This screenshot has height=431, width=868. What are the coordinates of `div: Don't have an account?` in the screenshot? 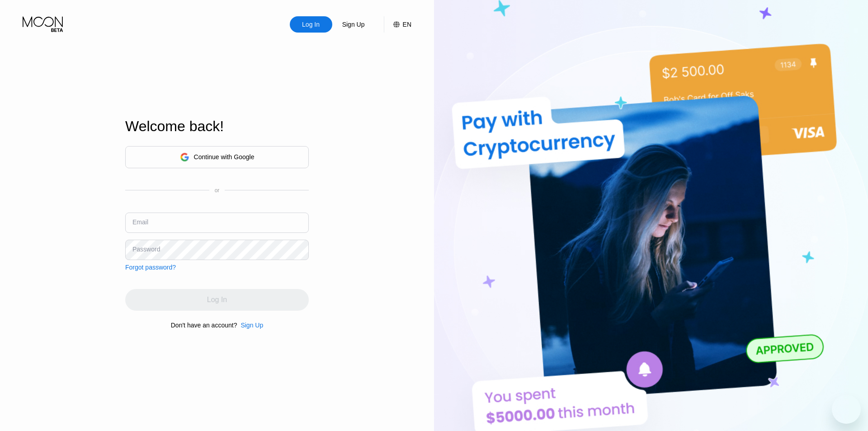 It's located at (204, 326).